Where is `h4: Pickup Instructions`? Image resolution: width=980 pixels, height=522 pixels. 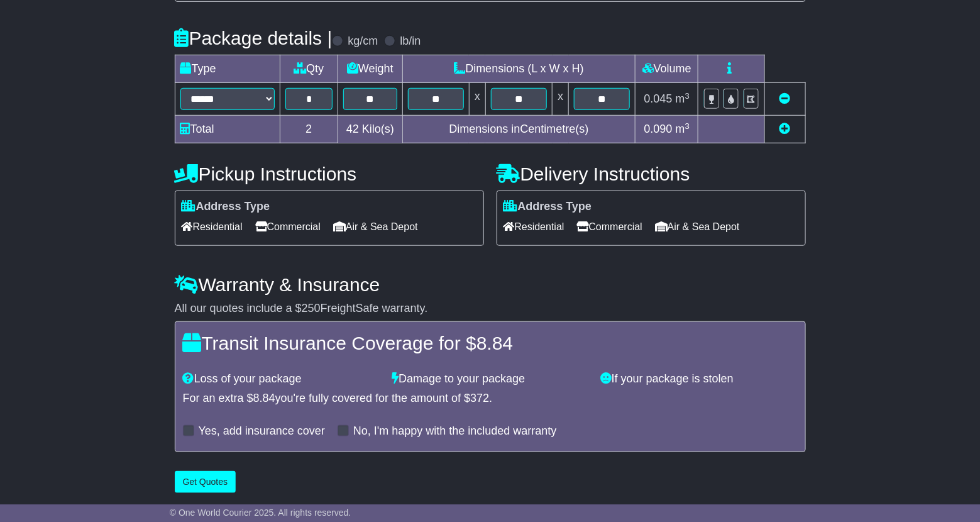
h4: Pickup Instructions is located at coordinates (329, 173).